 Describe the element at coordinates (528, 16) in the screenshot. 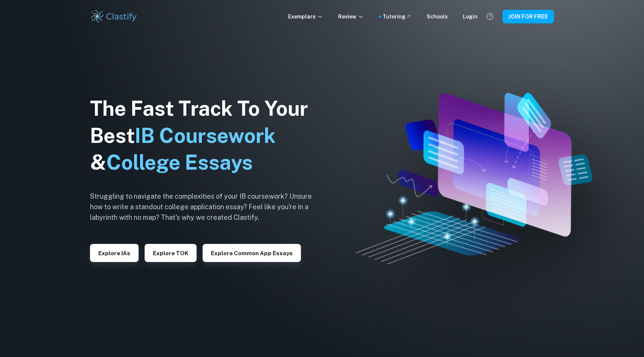

I see `a: JOIN FOR FREE` at that location.